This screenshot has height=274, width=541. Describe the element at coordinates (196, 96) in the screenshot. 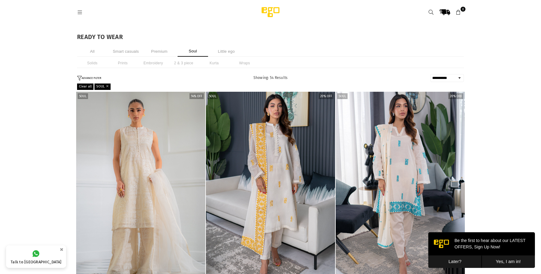

I see `label: 14% off` at that location.